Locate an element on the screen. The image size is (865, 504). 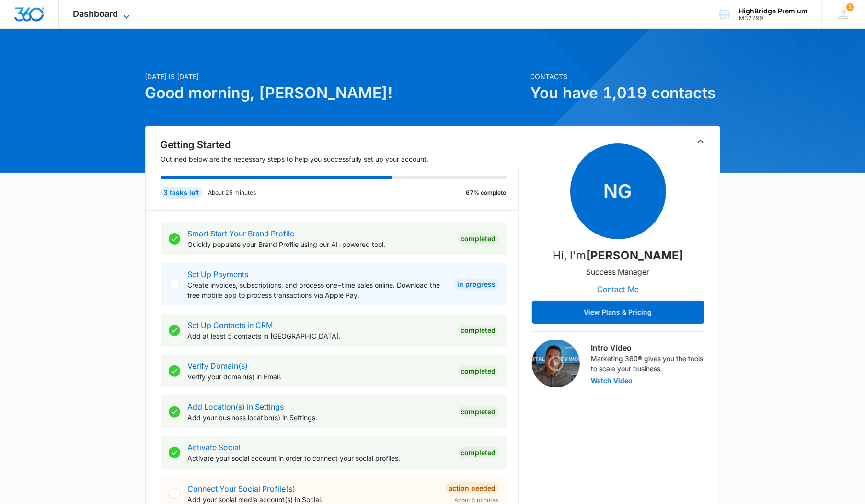
a: Set Up Contacts in CRM is located at coordinates (231, 325).